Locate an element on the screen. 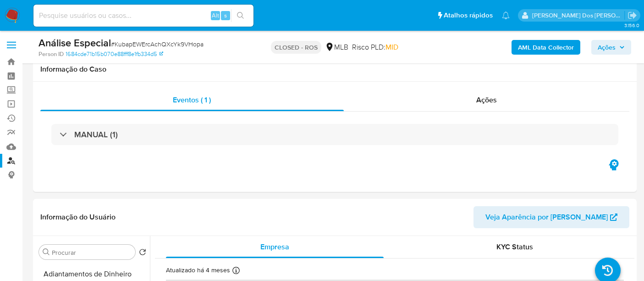 The image size is (644, 281). input: Procurar is located at coordinates (92, 252).